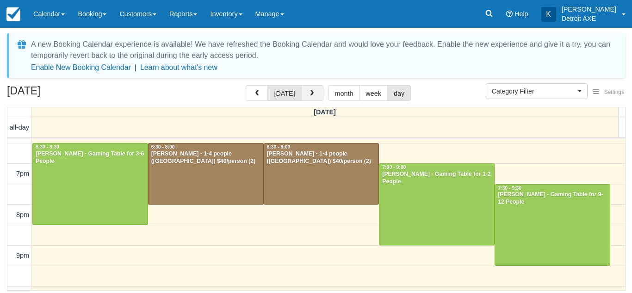  What do you see at coordinates (522, 14) in the screenshot?
I see `span: Help` at bounding box center [522, 14].